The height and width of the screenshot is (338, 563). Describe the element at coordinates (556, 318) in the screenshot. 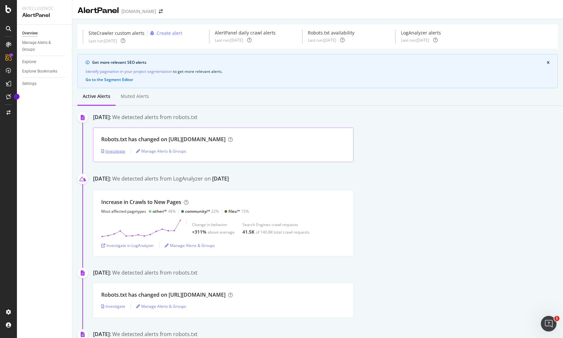

I see `span: 1` at that location.